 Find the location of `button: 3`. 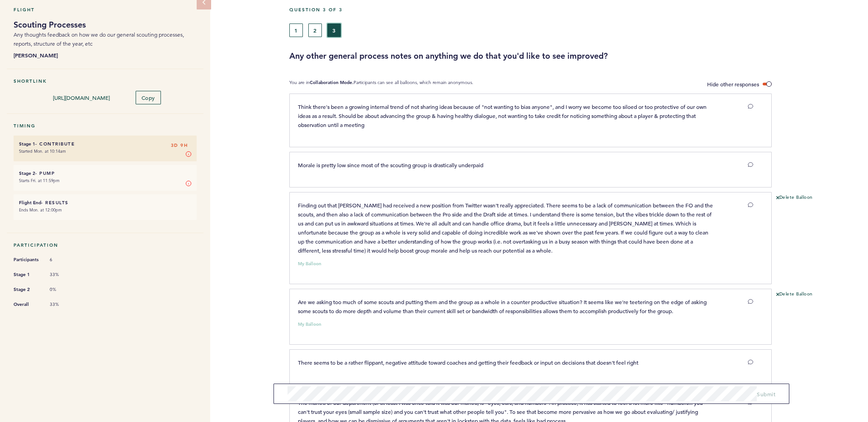

button: 3 is located at coordinates (334, 30).